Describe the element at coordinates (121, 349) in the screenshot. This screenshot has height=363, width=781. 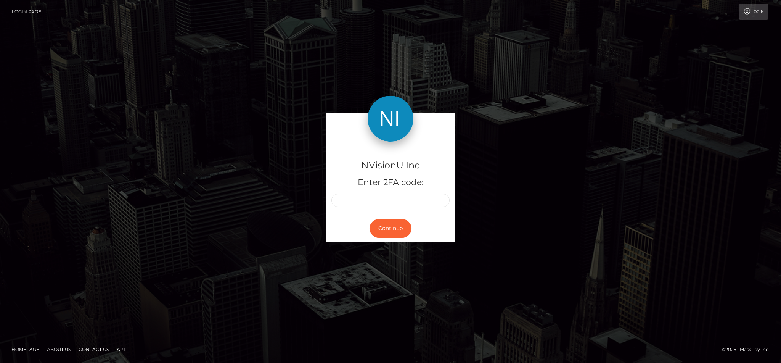
I see `a: API` at that location.